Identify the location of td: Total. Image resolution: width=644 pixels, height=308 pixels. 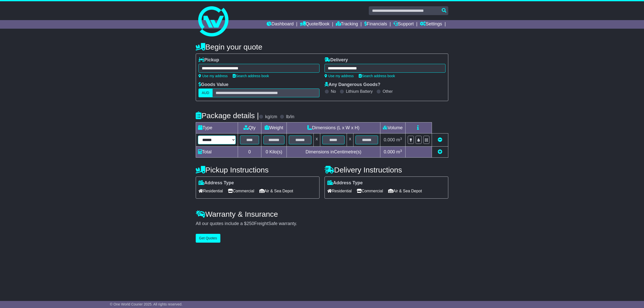
(217, 153).